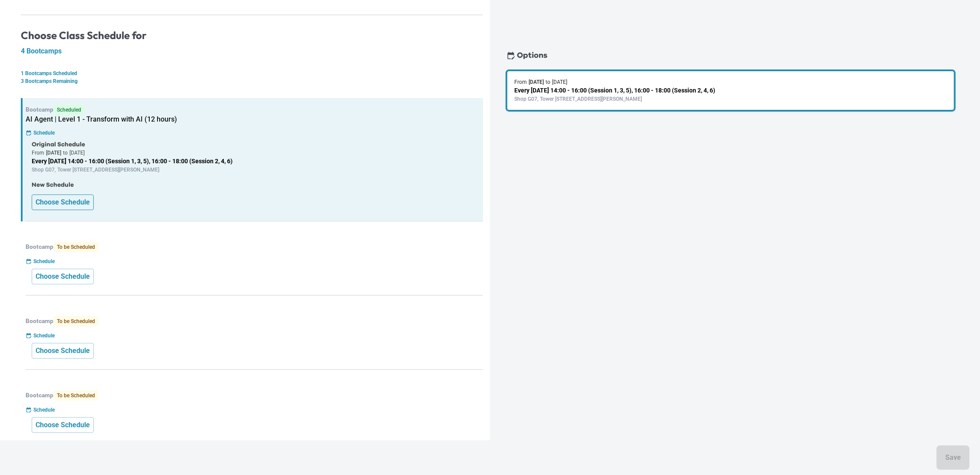 The image size is (980, 475). I want to click on p: Options, so click(533, 56).